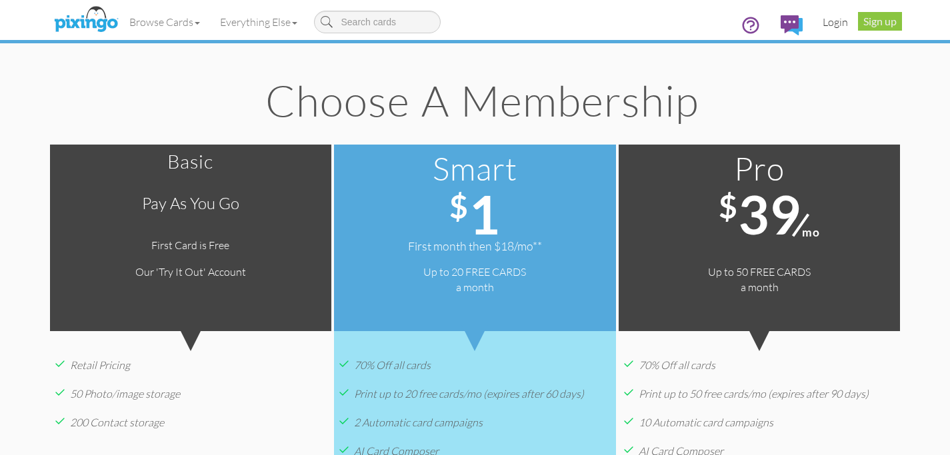 Image resolution: width=950 pixels, height=455 pixels. What do you see at coordinates (484, 214) in the screenshot?
I see `span: 1` at bounding box center [484, 214].